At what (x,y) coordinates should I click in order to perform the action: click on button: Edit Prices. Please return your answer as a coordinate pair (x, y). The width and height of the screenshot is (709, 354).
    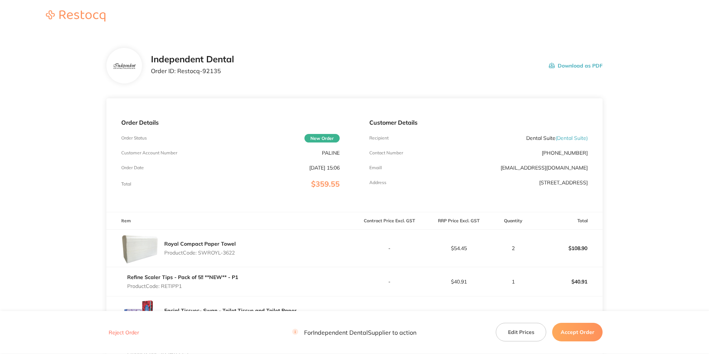
    Looking at the image, I should click on (521, 332).